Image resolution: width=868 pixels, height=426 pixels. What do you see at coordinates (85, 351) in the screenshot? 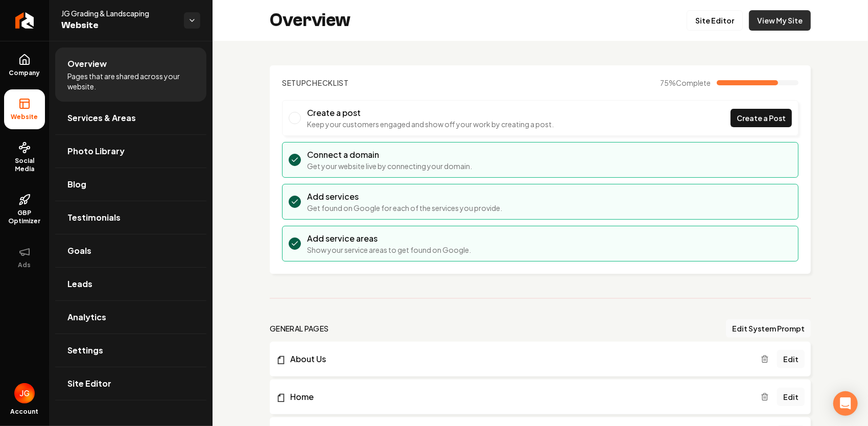
I see `span: Settings` at bounding box center [85, 351].